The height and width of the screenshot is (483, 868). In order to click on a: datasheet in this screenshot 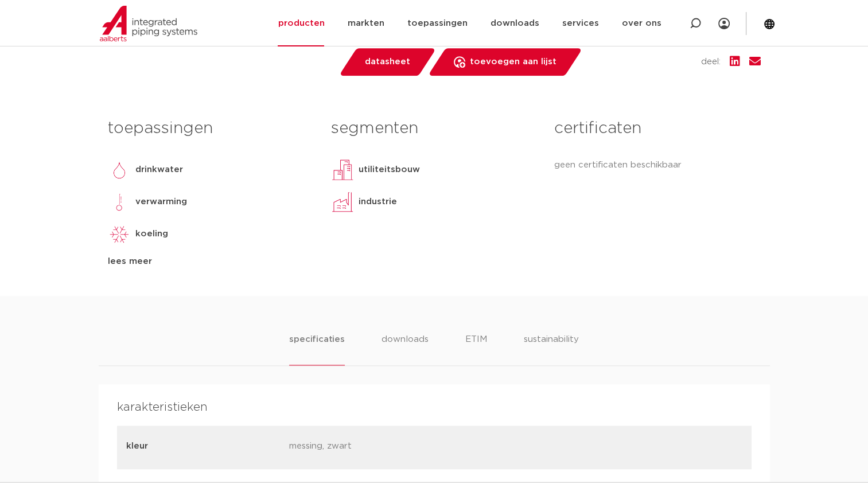, I will do `click(387, 62)`.